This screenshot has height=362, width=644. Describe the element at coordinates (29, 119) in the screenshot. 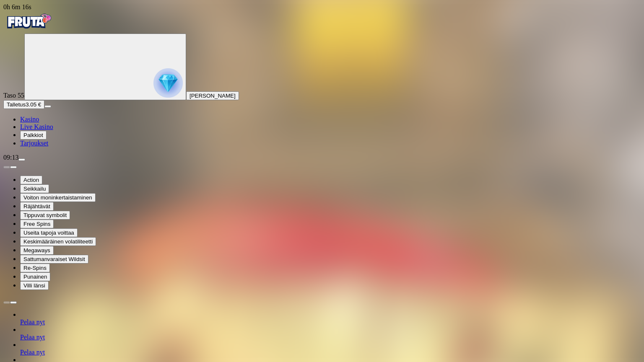

I see `a: diamond iconKasino` at that location.